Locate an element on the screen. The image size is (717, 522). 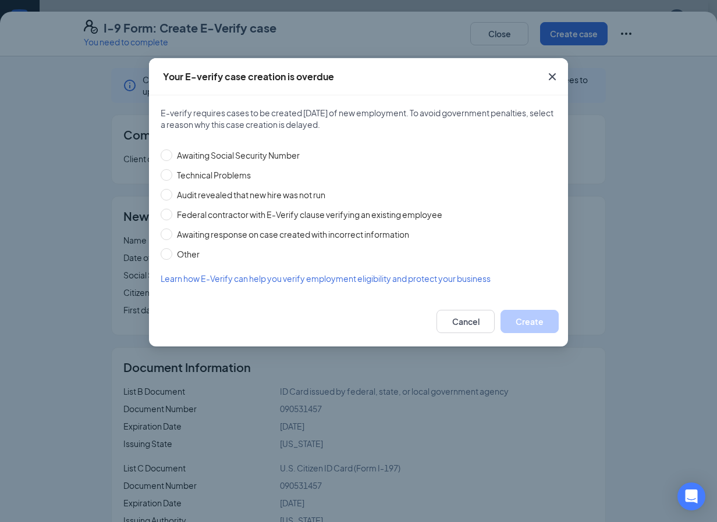
span: Federal contractor with E-Verify clause verifying an existing employee is located at coordinates (309, 215).